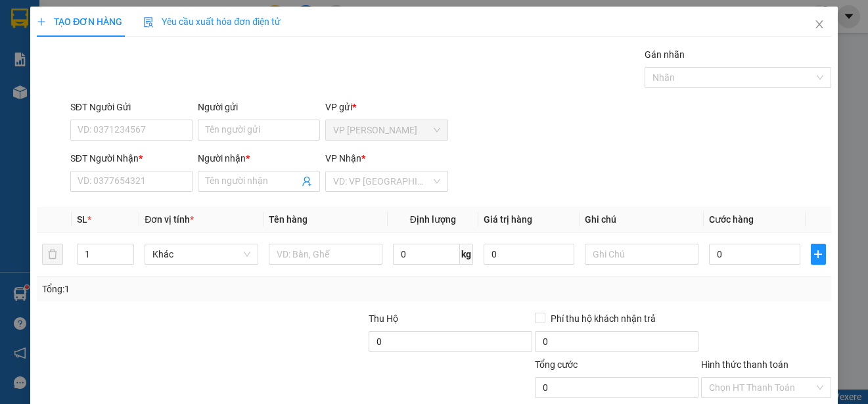  What do you see at coordinates (259, 107) in the screenshot?
I see `div: Người gửi` at bounding box center [259, 107].